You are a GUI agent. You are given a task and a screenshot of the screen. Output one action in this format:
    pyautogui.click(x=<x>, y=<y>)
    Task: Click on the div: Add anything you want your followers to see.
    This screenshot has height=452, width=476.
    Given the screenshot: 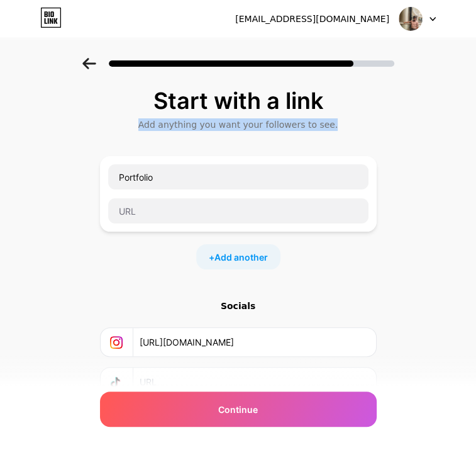 What is the action you would take?
    pyautogui.click(x=238, y=125)
    